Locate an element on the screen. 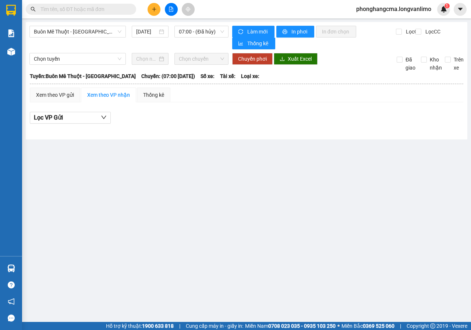 This screenshot has height=330, width=471. span: printer is located at coordinates (285, 32).